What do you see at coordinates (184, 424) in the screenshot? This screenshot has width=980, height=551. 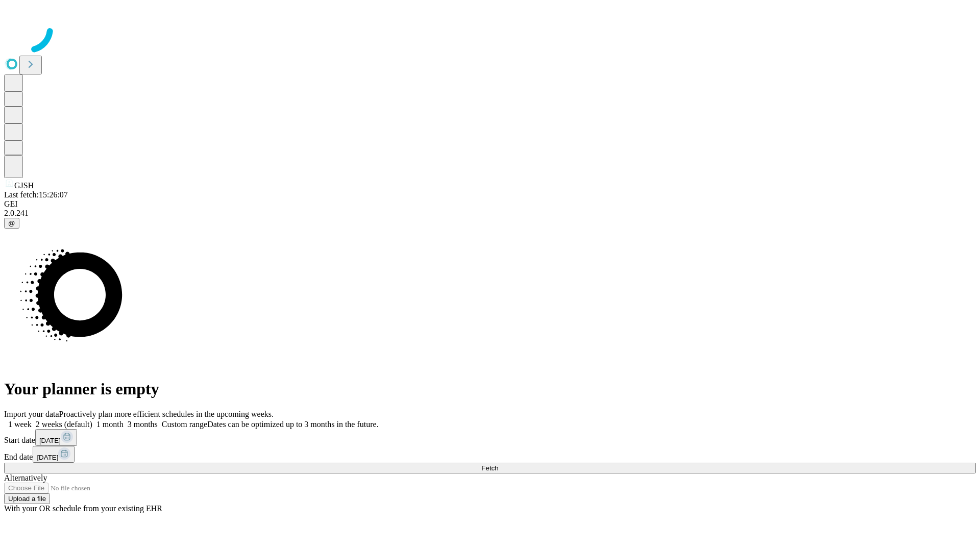 I see `span: Custom range` at bounding box center [184, 424].